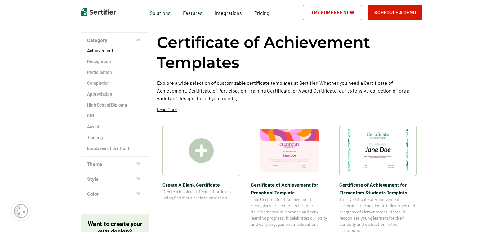 Image resolution: width=503 pixels, height=232 pixels. Describe the element at coordinates (115, 94) in the screenshot. I see `h2: Appreciation` at that location.